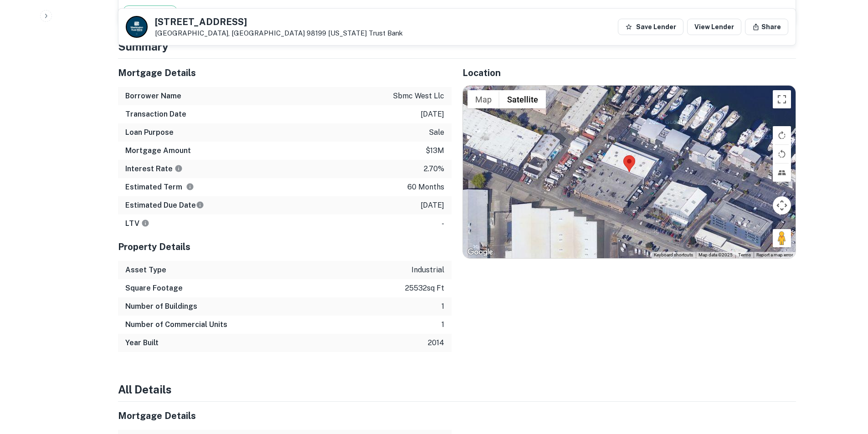  Describe the element at coordinates (481, 252) in the screenshot. I see `img: Google` at that location.